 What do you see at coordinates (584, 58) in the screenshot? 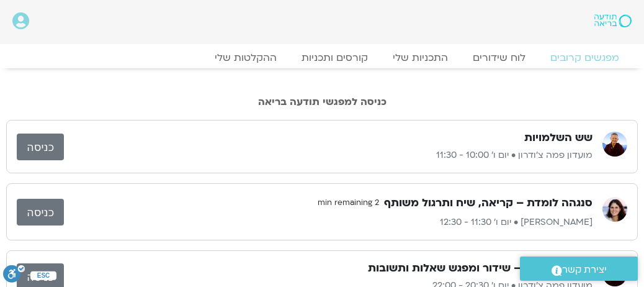
I see `a: מפגשים קרובים` at bounding box center [584, 58].